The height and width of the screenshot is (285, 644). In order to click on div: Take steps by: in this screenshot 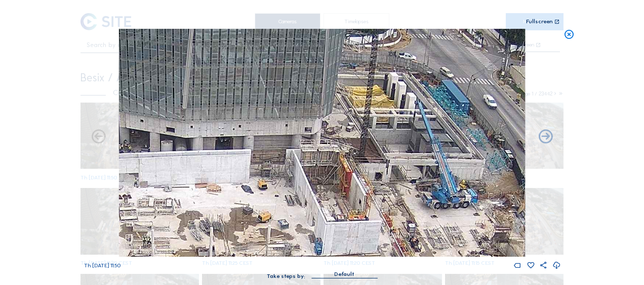, I will do `click(286, 276)`.